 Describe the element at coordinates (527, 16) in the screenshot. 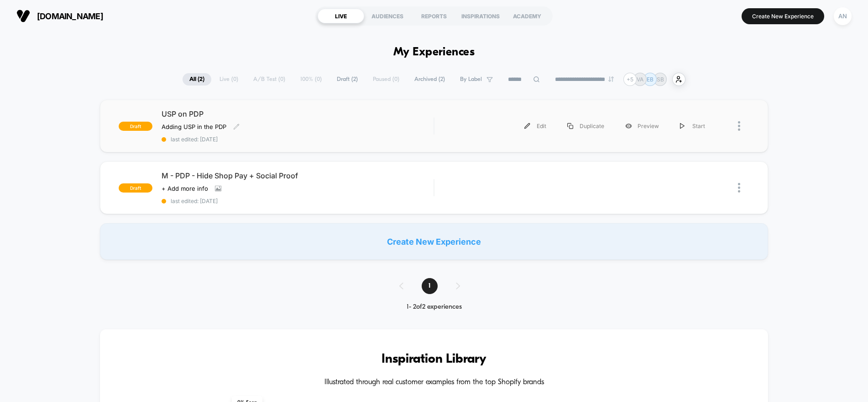

I see `div: ACADEMY` at that location.